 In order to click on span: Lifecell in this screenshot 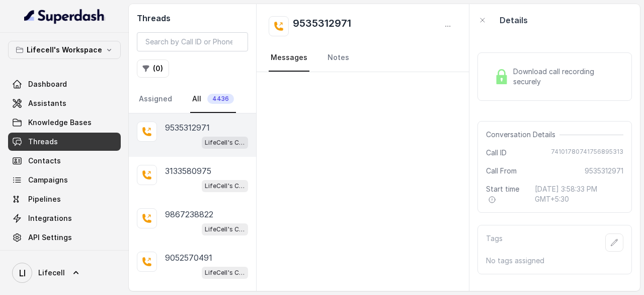, I will do `click(52, 272)`.